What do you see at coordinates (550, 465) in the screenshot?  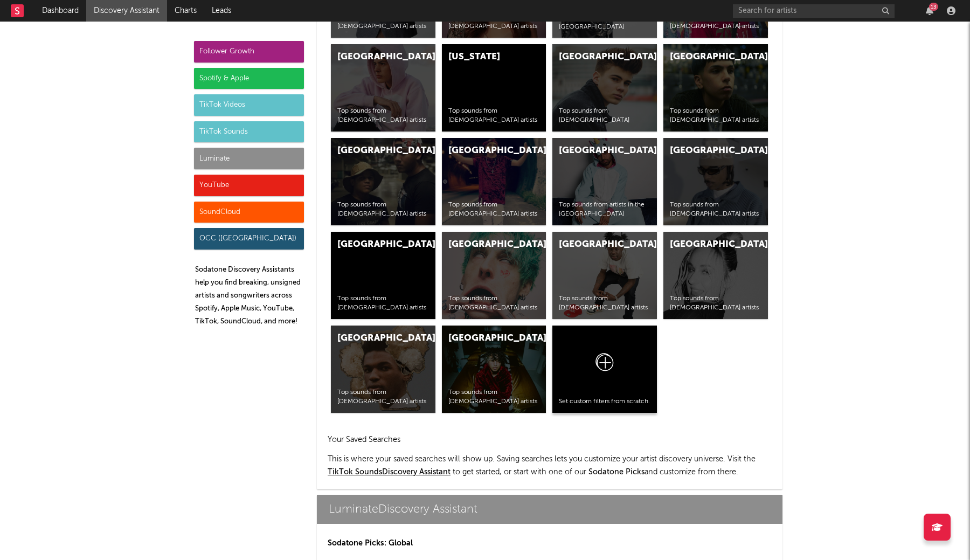 I see `p: This is where your saved searches will show up. Saving searches lets you customize your artist di...` at bounding box center [550, 465].